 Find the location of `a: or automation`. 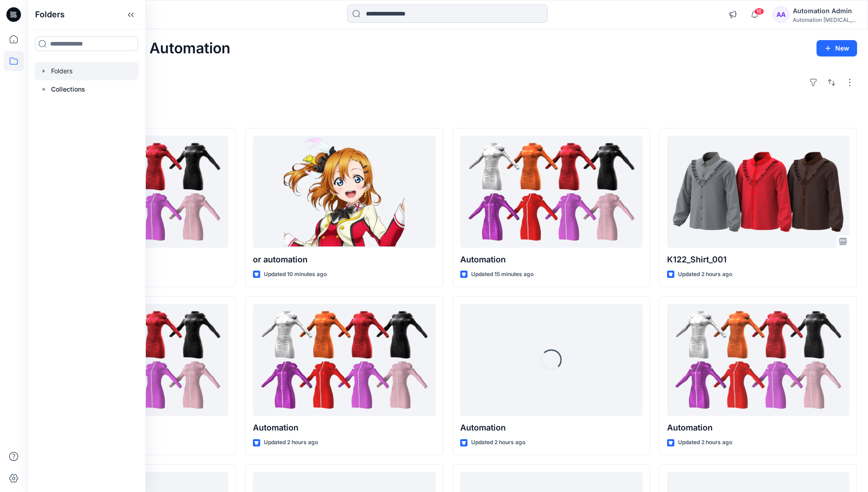

a: or automation is located at coordinates (344, 192).